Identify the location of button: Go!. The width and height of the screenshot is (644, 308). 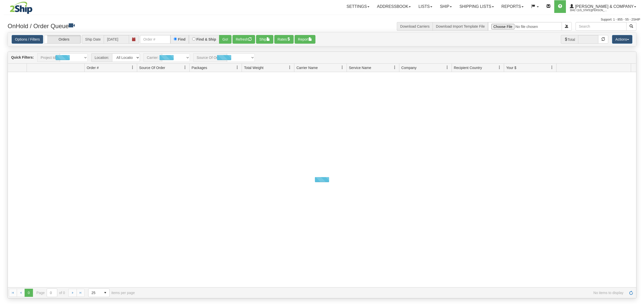
(225, 39).